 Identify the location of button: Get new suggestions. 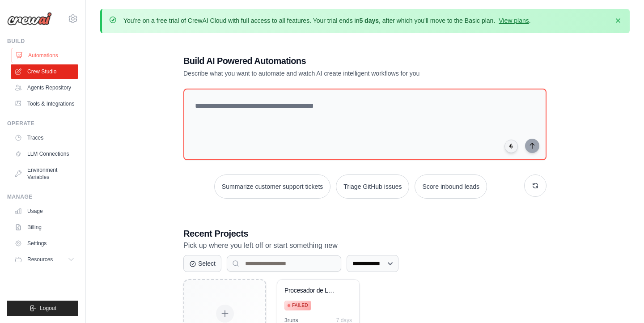
(536, 186).